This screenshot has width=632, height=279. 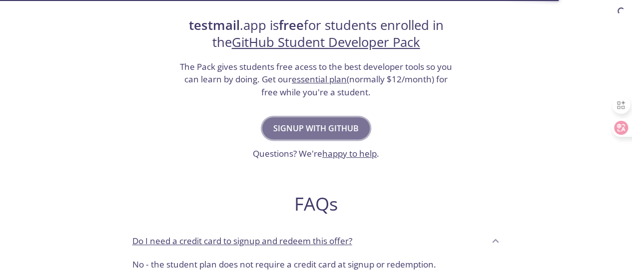 I want to click on p: No - the student plan does not require a credit card at signup or redemption., so click(x=316, y=265).